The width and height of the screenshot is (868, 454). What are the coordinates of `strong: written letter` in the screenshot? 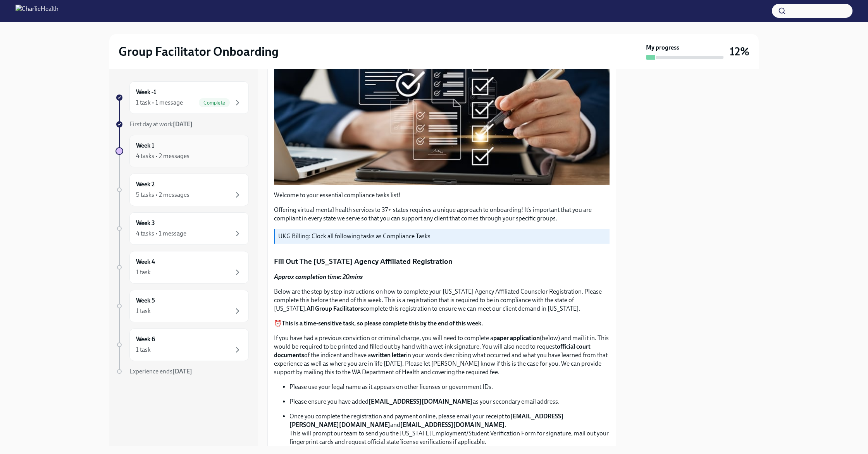 It's located at (388, 355).